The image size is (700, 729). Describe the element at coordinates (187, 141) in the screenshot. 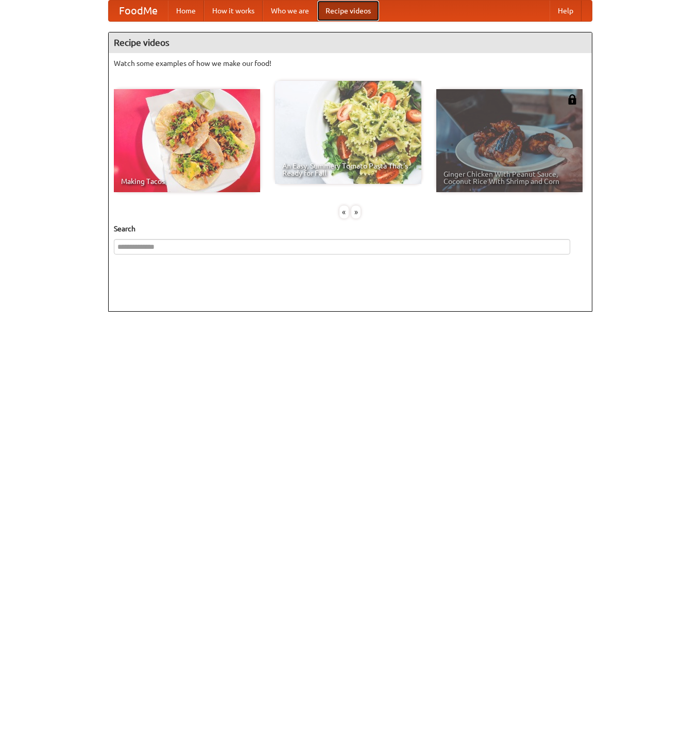

I see `a: Making Tacos` at that location.